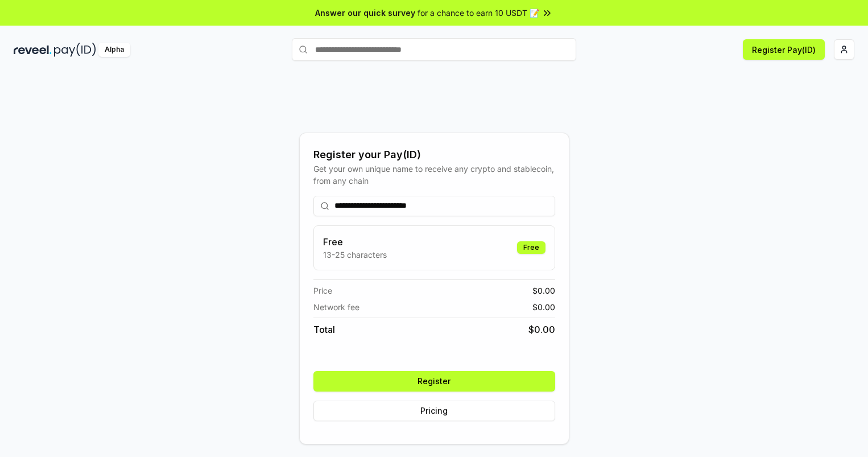  What do you see at coordinates (784, 49) in the screenshot?
I see `button: Register Pay(ID)` at bounding box center [784, 49].